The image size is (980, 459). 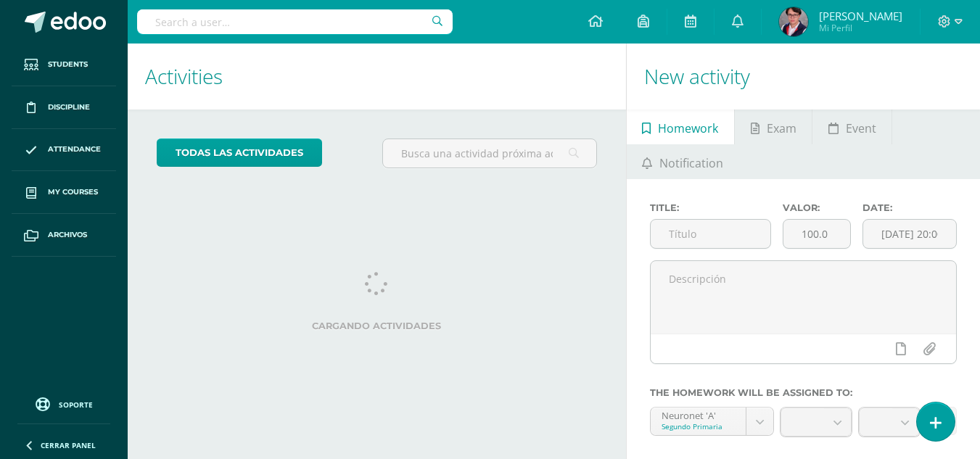 I want to click on input: Puntos máximos, so click(x=817, y=234).